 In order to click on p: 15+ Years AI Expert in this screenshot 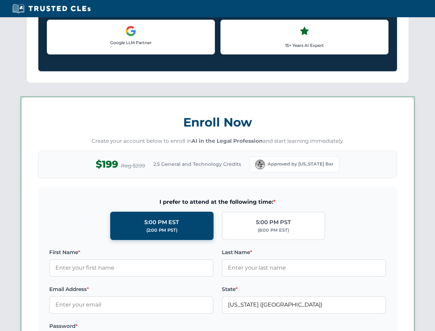, I will do `click(305, 45)`.